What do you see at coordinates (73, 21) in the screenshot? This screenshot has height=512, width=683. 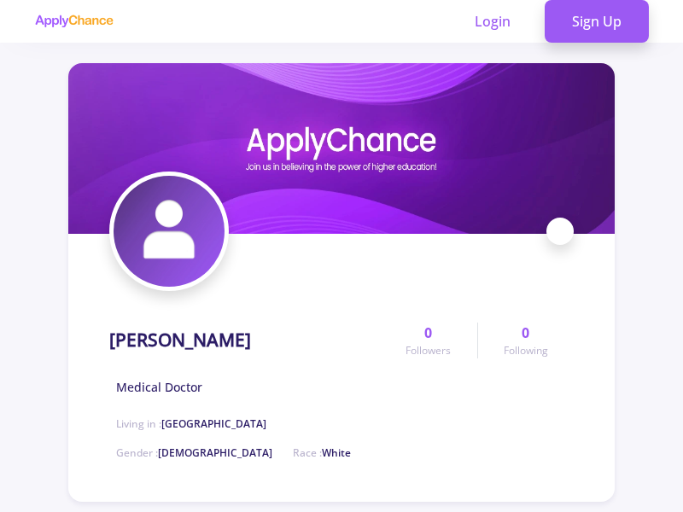 I see `img: applychance logo text only` at bounding box center [73, 21].